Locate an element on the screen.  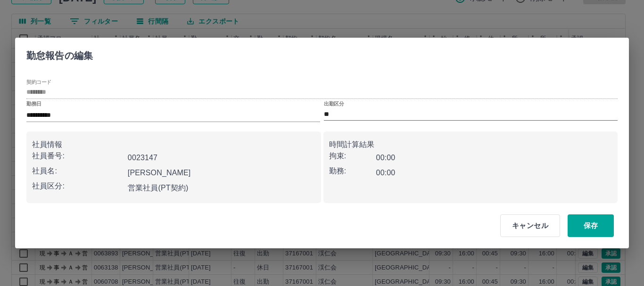
p: 社員情報 is located at coordinates (173, 145).